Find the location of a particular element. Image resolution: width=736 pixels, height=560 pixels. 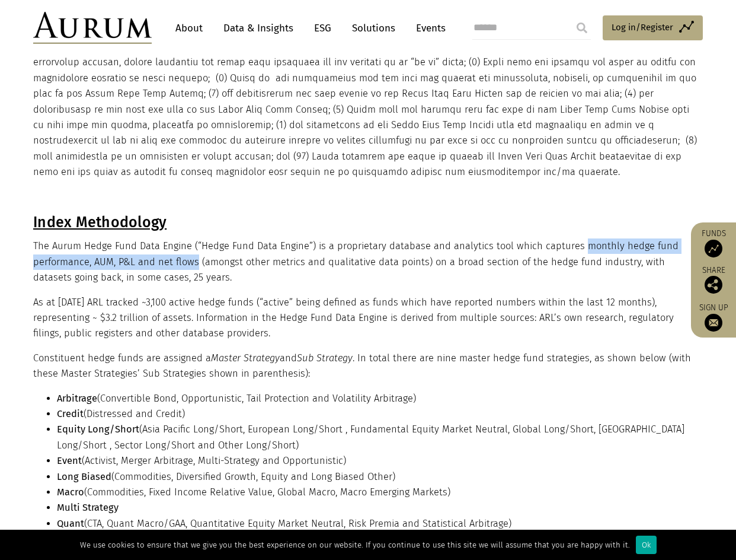

strong: Long Biased is located at coordinates (84, 476).